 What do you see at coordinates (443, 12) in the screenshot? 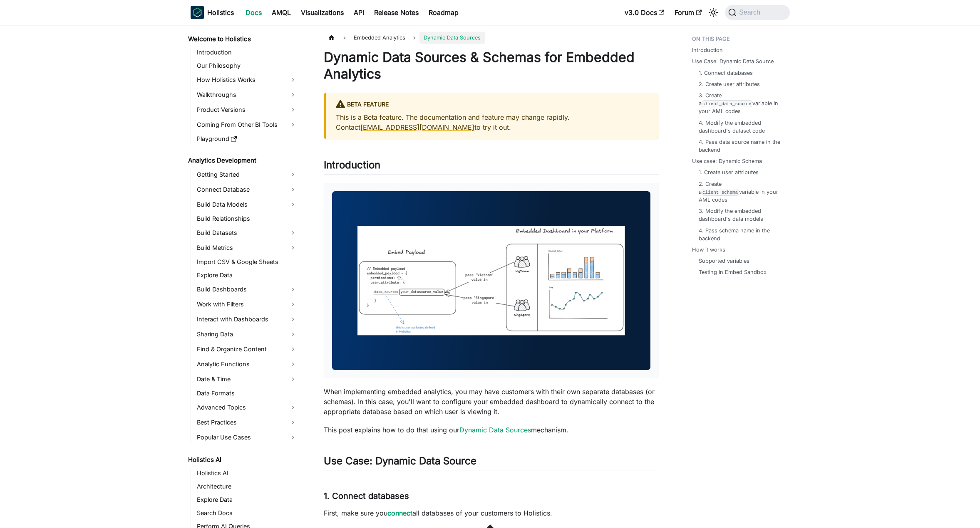
I see `a: Roadmap` at bounding box center [443, 12].